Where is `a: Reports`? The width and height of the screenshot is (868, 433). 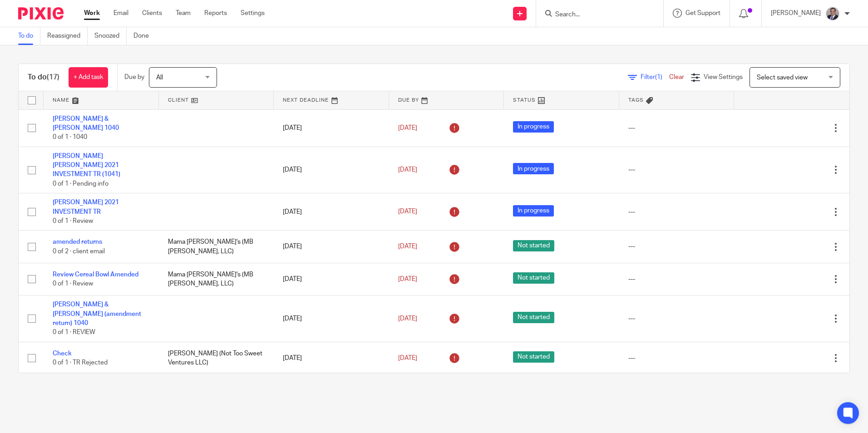 a: Reports is located at coordinates (216, 14).